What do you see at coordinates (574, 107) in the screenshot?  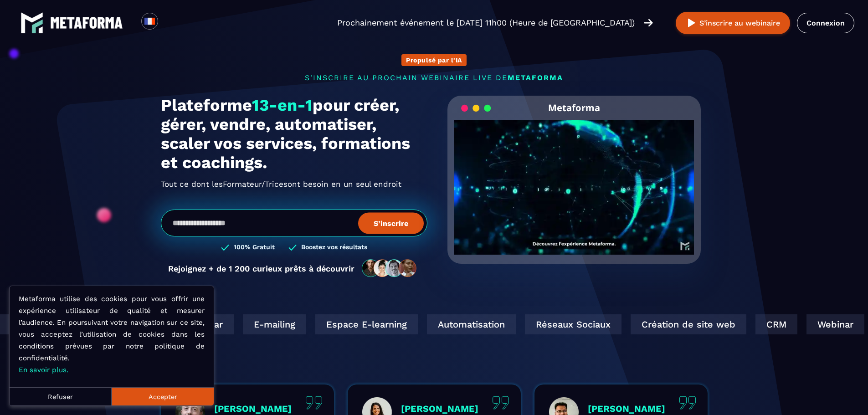 I see `h2: Metaforma` at bounding box center [574, 107].